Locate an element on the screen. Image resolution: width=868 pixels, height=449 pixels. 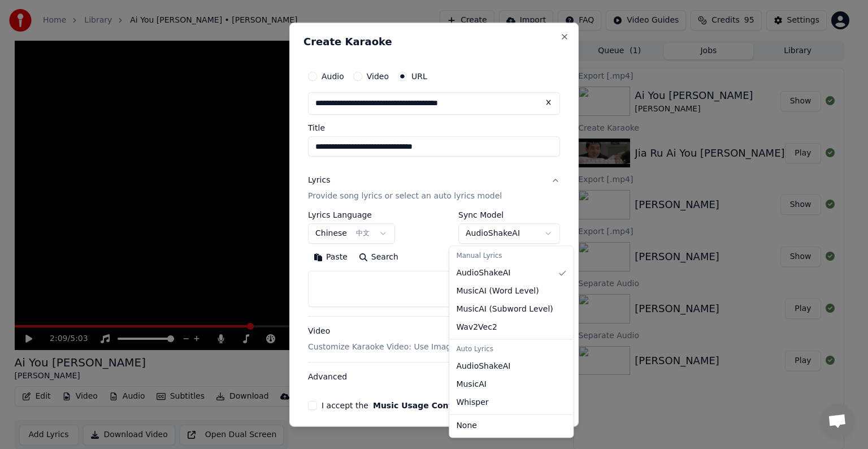
span: Whisper is located at coordinates (472, 402).